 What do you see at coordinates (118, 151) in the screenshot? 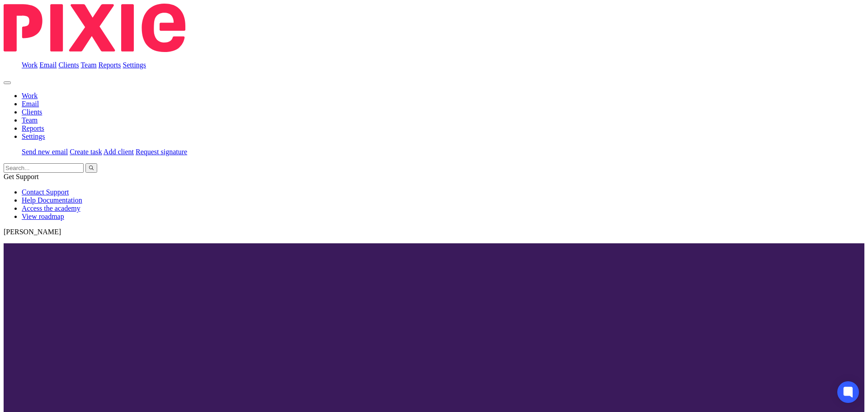
I see `a: Add client` at bounding box center [118, 151].